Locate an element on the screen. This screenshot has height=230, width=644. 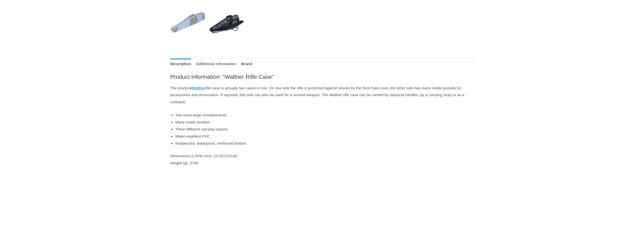
li: Many inside pockets is located at coordinates (325, 122).